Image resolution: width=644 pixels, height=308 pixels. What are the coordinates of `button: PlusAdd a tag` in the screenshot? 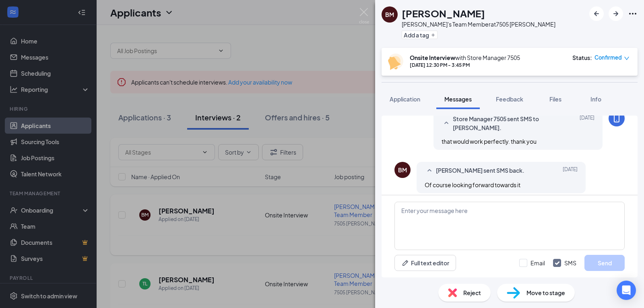 It's located at (420, 34).